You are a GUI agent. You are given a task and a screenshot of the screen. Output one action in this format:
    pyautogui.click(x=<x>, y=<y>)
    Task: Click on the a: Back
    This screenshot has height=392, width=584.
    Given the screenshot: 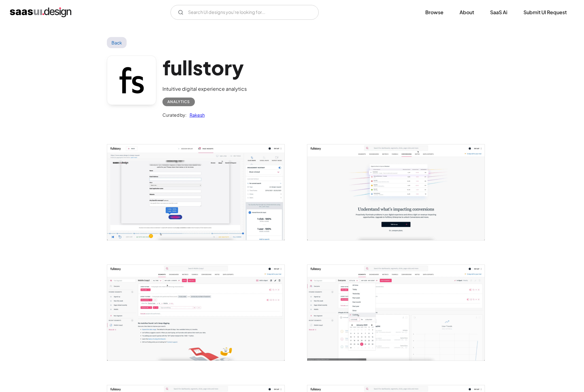 What is the action you would take?
    pyautogui.click(x=116, y=43)
    